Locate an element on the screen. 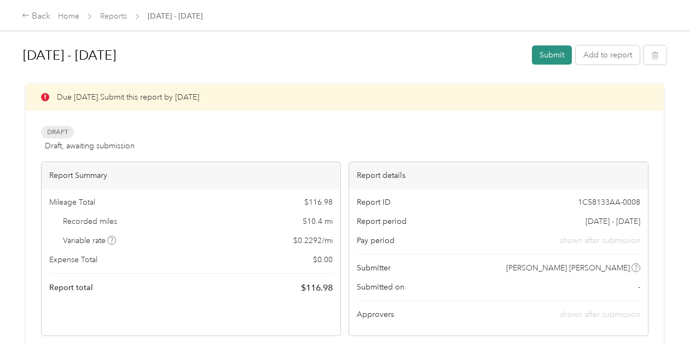  span: Approvers is located at coordinates (375, 314).